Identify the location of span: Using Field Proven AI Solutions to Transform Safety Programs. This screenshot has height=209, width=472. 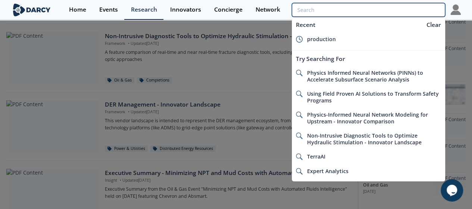
(373, 97).